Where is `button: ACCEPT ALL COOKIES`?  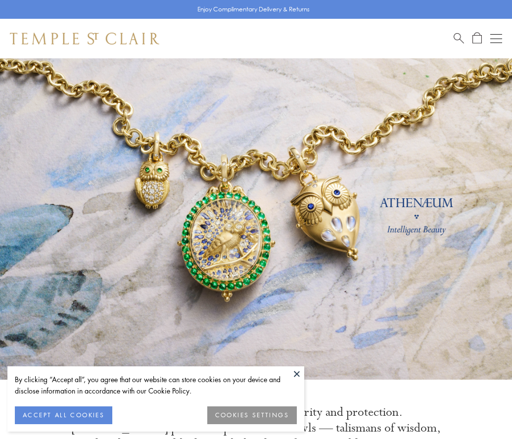
button: ACCEPT ALL COOKIES is located at coordinates (63, 415).